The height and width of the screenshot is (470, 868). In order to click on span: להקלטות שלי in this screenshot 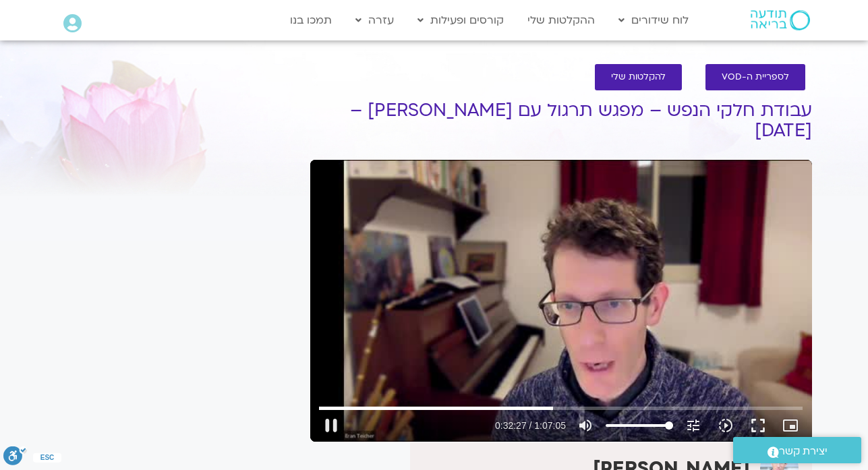, I will do `click(638, 77)`.